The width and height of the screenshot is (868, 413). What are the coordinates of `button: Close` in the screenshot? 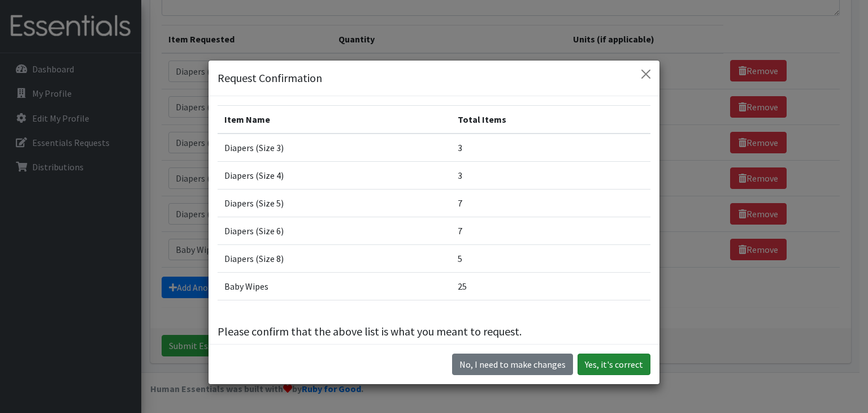 It's located at (646, 74).